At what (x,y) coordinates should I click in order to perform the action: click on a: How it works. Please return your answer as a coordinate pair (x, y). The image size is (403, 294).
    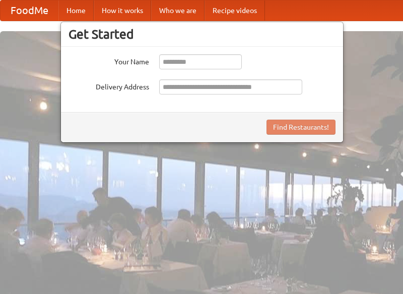
    Looking at the image, I should click on (122, 11).